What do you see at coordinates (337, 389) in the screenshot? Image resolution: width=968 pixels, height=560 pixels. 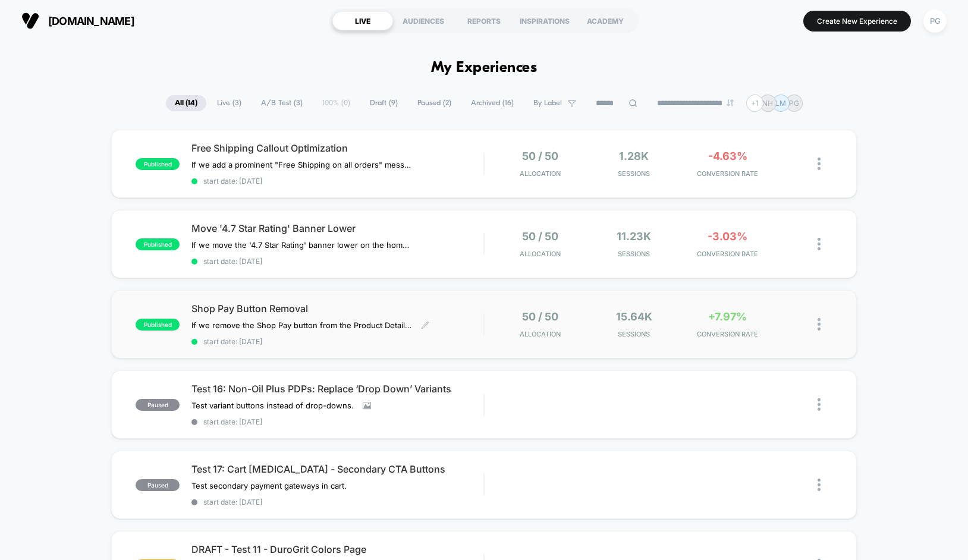 I see `span: Test 16: Non-Oil Plus PDPs: Replace ‘Drop Down’ Variants` at bounding box center [337, 389].